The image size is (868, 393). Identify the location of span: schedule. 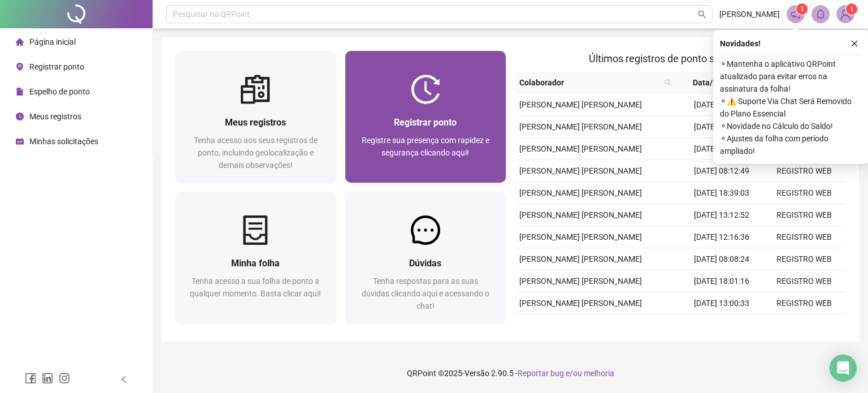
(20, 142).